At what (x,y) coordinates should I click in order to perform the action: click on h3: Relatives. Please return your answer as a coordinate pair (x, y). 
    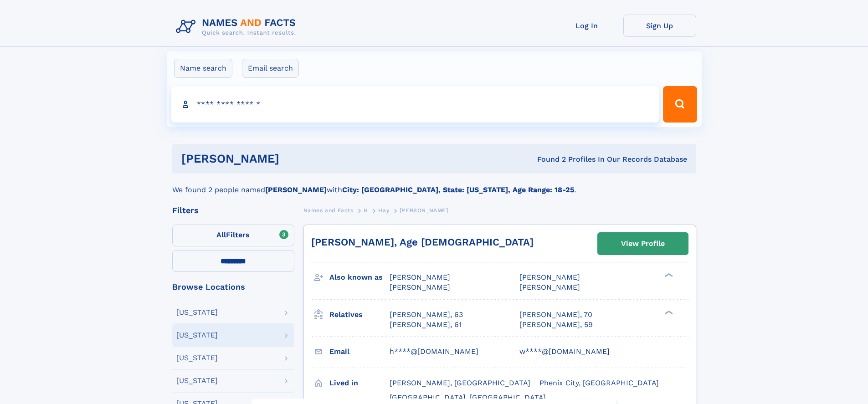
    Looking at the image, I should click on (359, 315).